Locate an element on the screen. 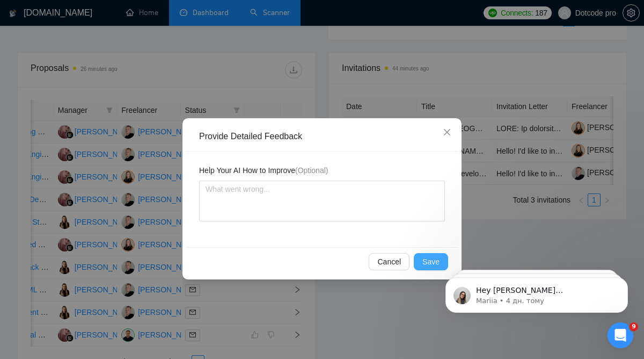 The image size is (644, 359). span: close is located at coordinates (447, 132).